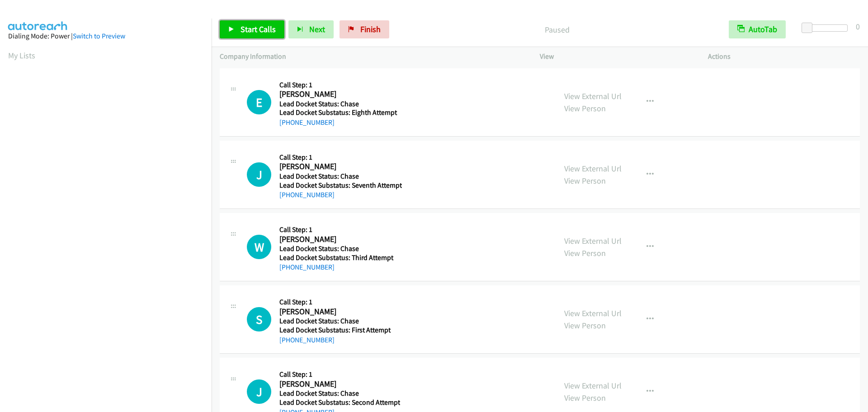 This screenshot has width=868, height=412. Describe the element at coordinates (259, 320) in the screenshot. I see `h1: S` at that location.